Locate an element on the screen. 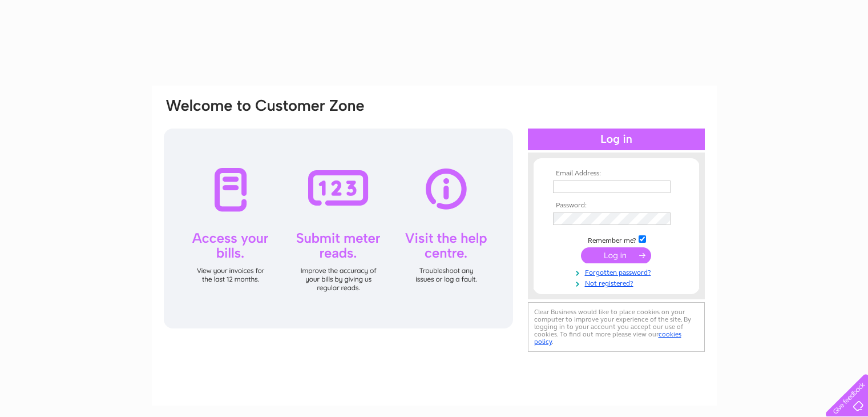 The image size is (868, 417). a: Forgotten password? is located at coordinates (618, 271).